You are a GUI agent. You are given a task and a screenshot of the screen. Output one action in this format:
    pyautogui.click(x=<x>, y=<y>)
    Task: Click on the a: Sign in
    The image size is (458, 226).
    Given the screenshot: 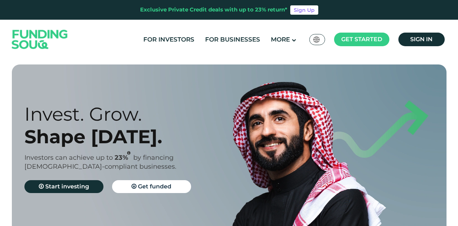 What is the action you would take?
    pyautogui.click(x=421, y=39)
    